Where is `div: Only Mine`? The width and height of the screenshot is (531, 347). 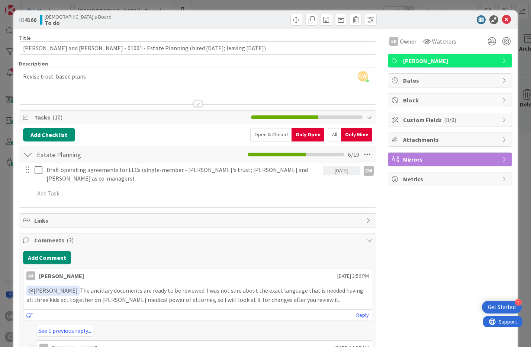
div: Only Mine is located at coordinates (357, 135).